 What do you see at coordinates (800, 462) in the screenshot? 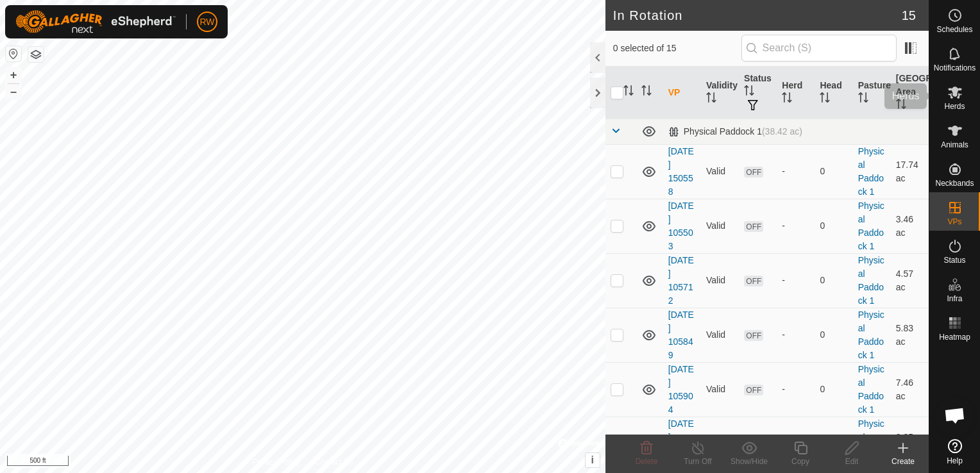
I see `div: Copy` at bounding box center [800, 462].